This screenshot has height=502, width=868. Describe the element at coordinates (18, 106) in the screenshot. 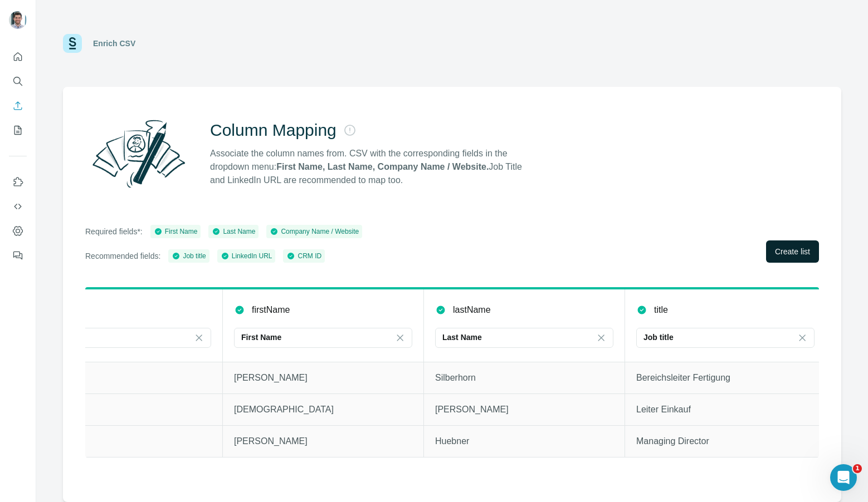

I see `button: Enrich CSV` at that location.